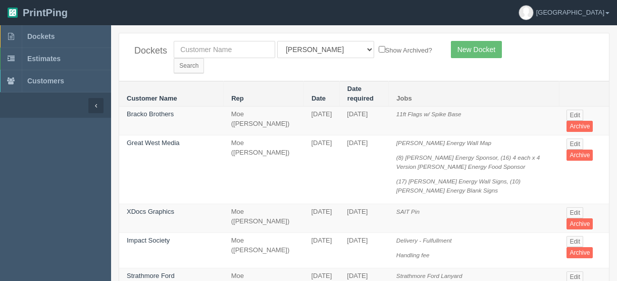  I want to click on a: Customer Name, so click(152, 98).